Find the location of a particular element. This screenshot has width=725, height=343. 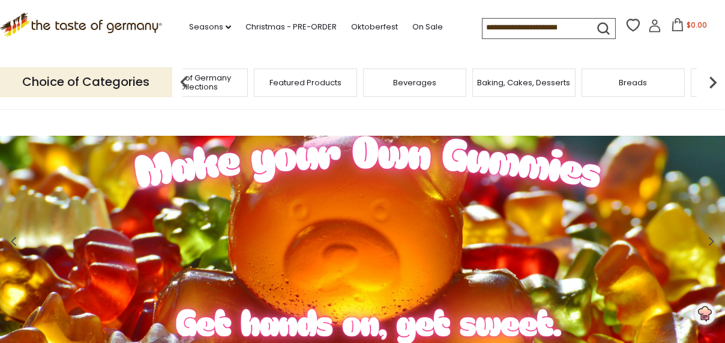

button: $0.00 is located at coordinates (689, 27).